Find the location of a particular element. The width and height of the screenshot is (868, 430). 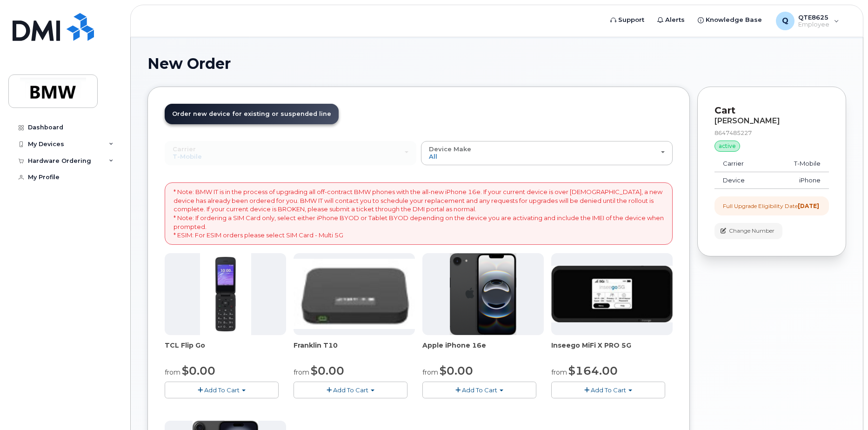

img: t10.jpg is located at coordinates (354, 294).